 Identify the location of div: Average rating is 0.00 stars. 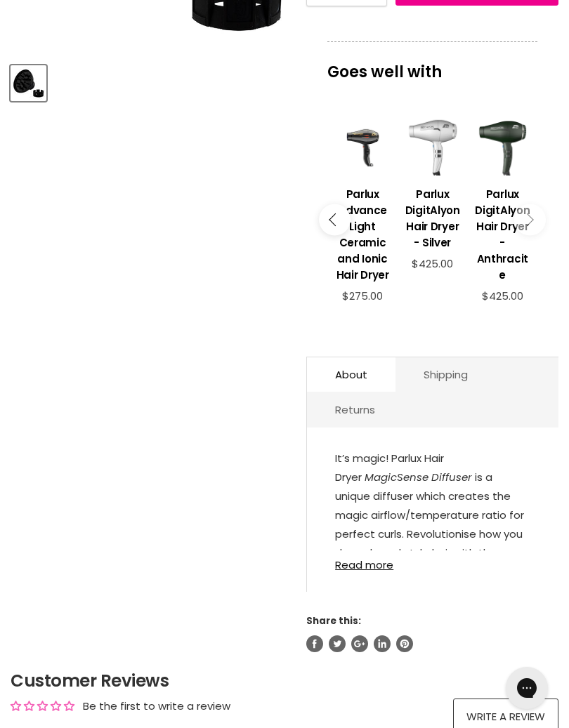
(42, 705).